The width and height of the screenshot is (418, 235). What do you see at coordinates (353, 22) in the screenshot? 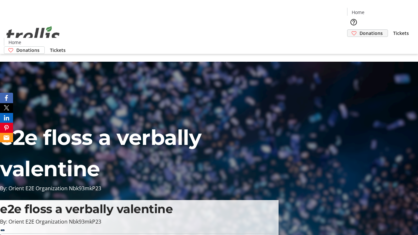
I see `button: Help` at bounding box center [353, 22].